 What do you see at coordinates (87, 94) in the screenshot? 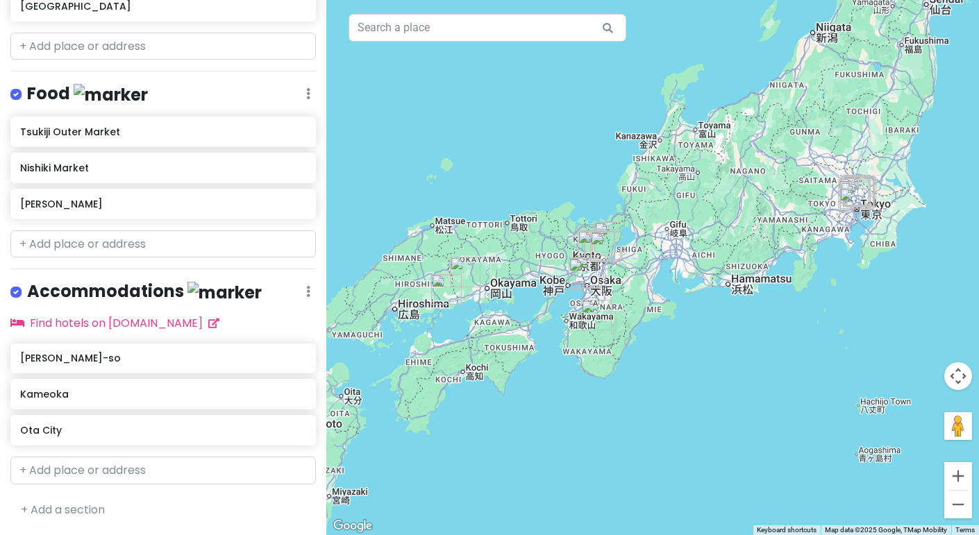
I see `h4: Food` at bounding box center [87, 94].